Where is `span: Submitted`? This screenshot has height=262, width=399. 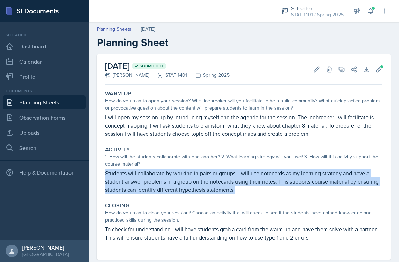
span: Submitted is located at coordinates (151, 66).